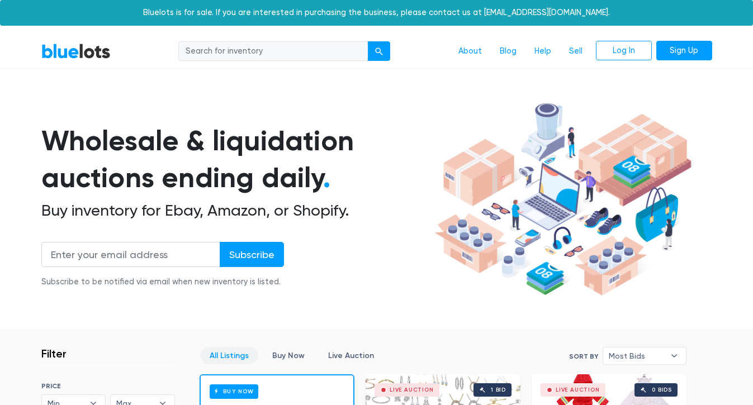 The image size is (753, 405). I want to click on h1: Wholesale & liquidation auctions ending daily, so click(236, 159).